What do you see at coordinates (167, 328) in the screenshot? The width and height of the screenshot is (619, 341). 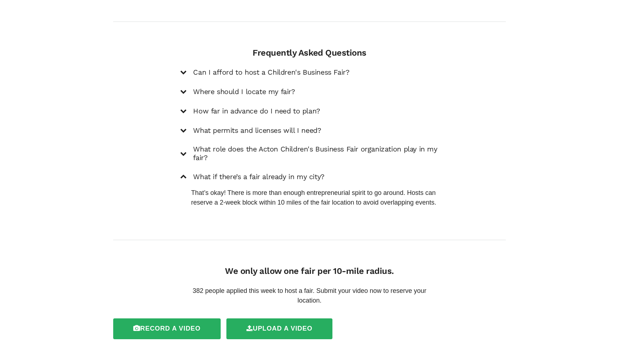 I see `label: Record a video` at bounding box center [167, 328].